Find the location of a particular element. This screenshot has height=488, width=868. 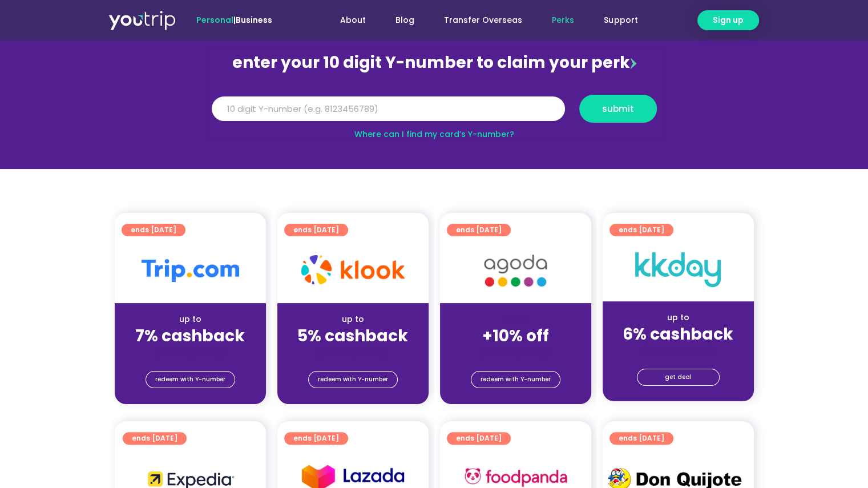

a: Perks is located at coordinates (563, 20).